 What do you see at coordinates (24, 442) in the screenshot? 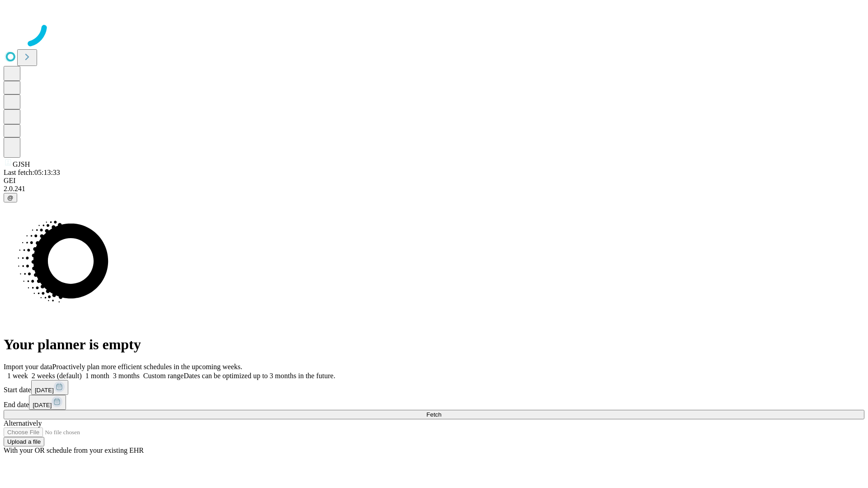
I see `button: Upload a file` at bounding box center [24, 442].